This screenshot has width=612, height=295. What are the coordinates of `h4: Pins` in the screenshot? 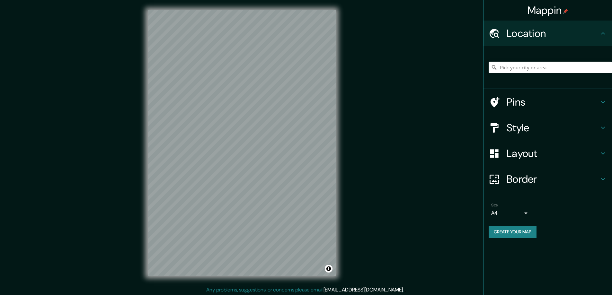 It's located at (553, 102).